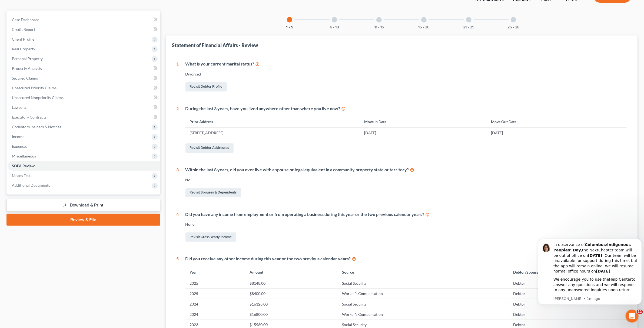 The height and width of the screenshot is (328, 644). What do you see at coordinates (407, 258) in the screenshot?
I see `div: Did you receive any other income during this year or the two previous calendar years?` at bounding box center [407, 258].